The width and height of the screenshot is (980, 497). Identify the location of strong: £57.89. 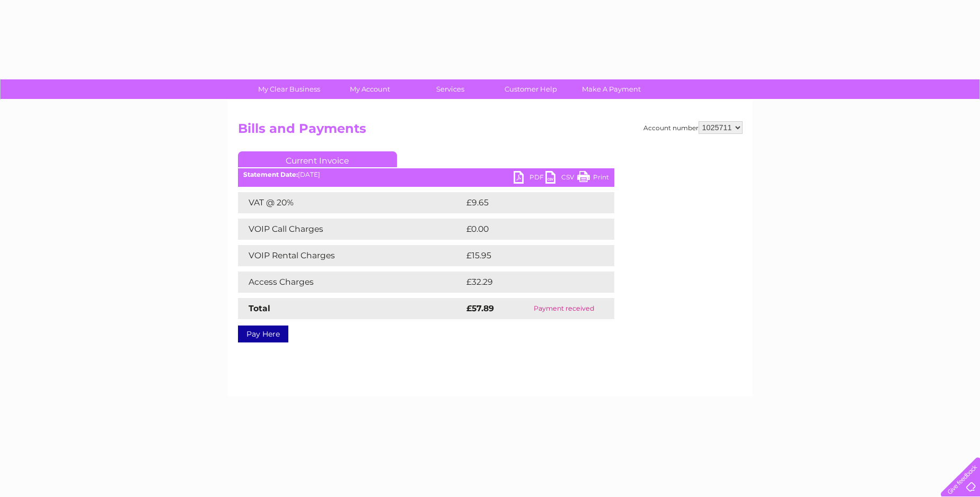
(480, 308).